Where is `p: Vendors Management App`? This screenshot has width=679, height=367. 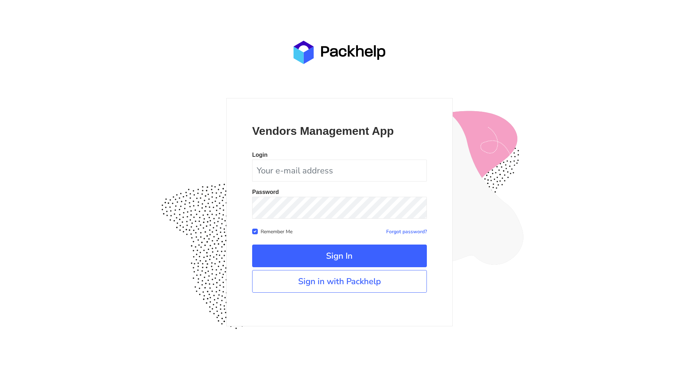
p: Vendors Management App is located at coordinates (340, 131).